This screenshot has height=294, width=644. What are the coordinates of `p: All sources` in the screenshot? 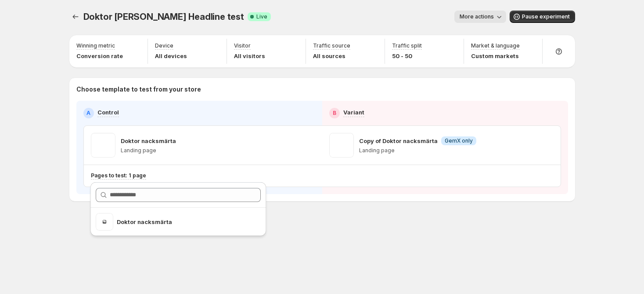 It's located at (331, 56).